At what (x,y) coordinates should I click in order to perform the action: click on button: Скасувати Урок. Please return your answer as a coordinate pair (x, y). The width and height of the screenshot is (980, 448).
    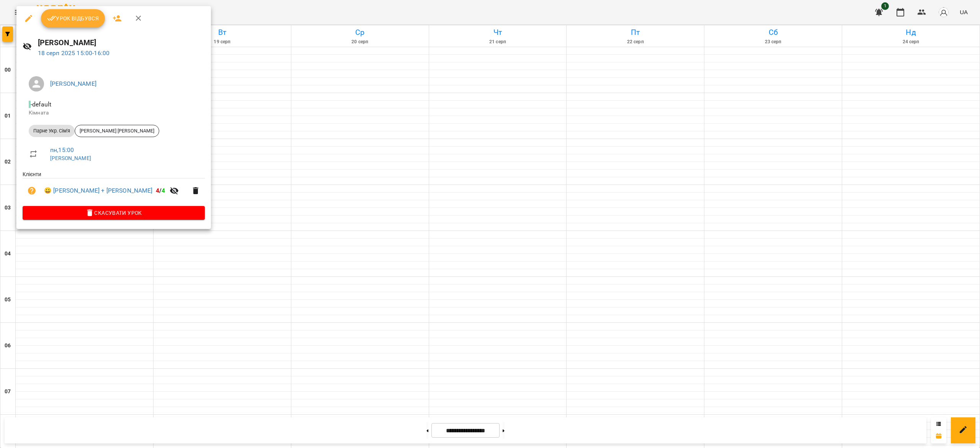
    Looking at the image, I should click on (114, 213).